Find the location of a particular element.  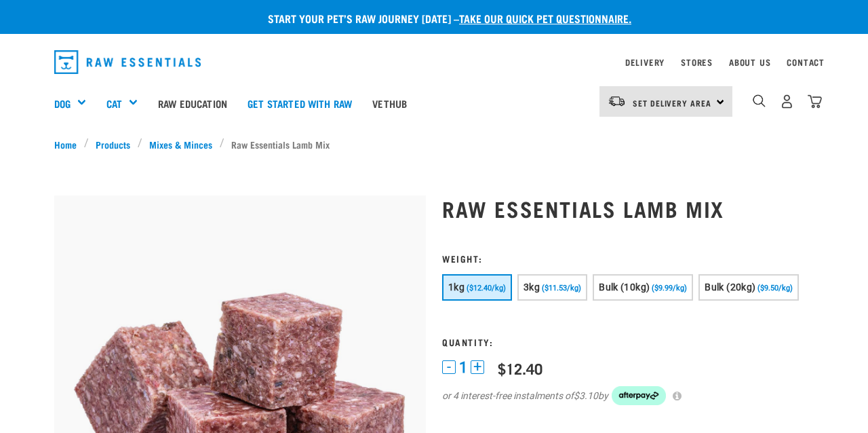

a: About Us is located at coordinates (749, 62).